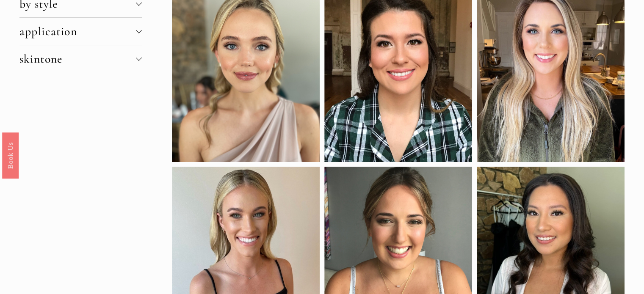  Describe the element at coordinates (81, 59) in the screenshot. I see `button: skintone` at that location.